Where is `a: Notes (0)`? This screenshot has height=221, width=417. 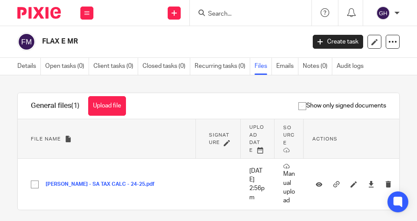 a: Notes (0) is located at coordinates (318, 66).